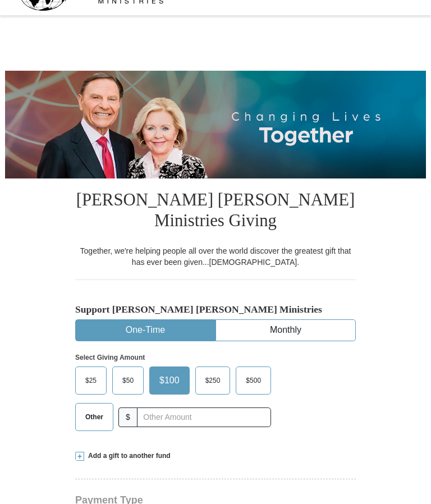 The image size is (431, 504). What do you see at coordinates (216, 257) in the screenshot?
I see `div: Together, we're helping people all over the world discover the greatest gift that has ever been g...` at bounding box center [216, 257].